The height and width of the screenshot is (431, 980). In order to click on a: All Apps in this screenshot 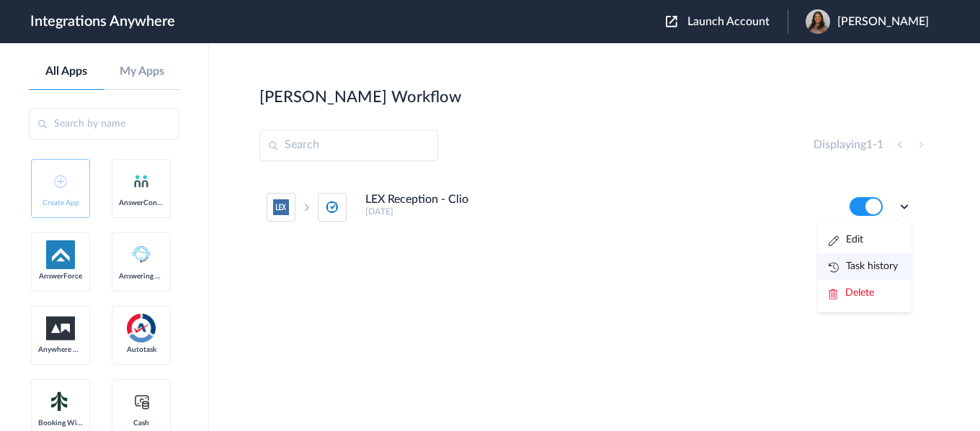, I will do `click(67, 71)`.